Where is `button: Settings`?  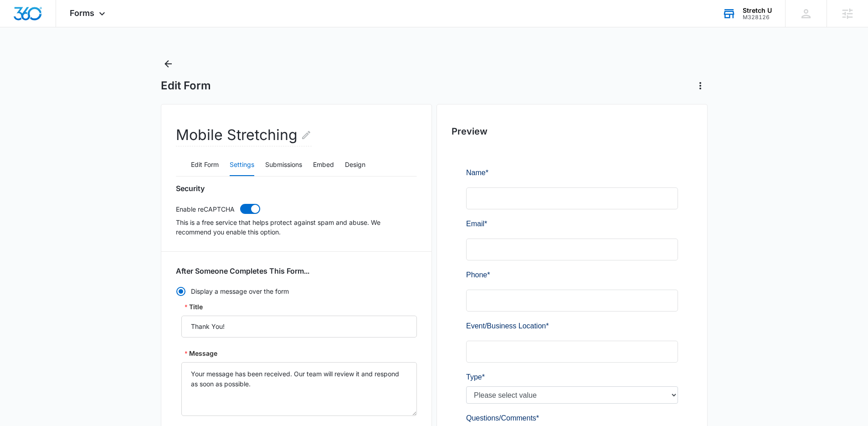 button: Settings is located at coordinates (242, 165).